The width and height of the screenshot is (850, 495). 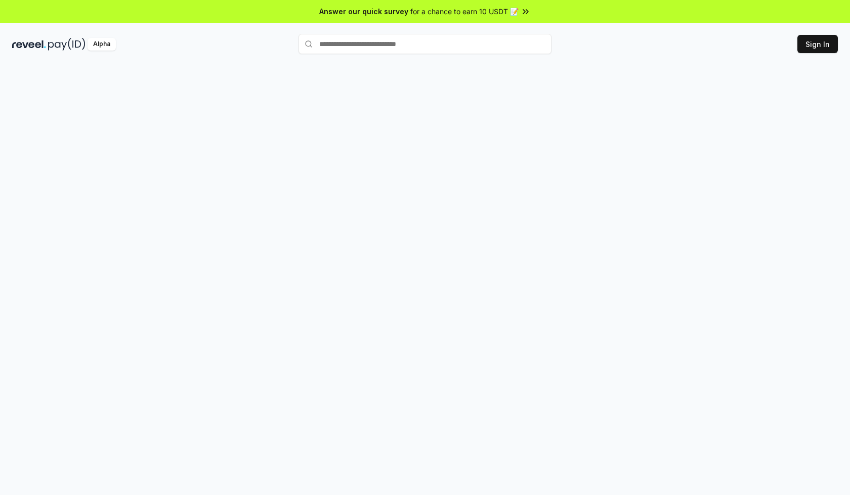 What do you see at coordinates (464, 11) in the screenshot?
I see `span: for a chance to earn 10 USDT 📝` at bounding box center [464, 11].